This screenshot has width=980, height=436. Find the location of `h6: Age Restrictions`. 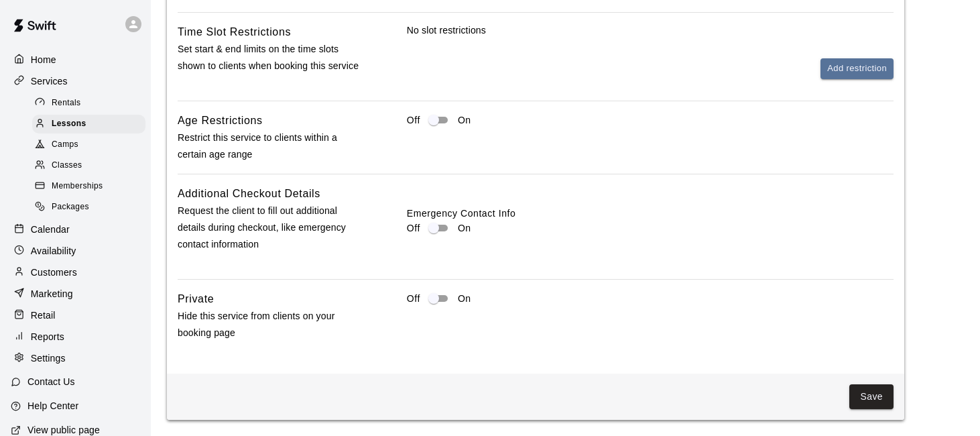

h6: Age Restrictions is located at coordinates (220, 121).